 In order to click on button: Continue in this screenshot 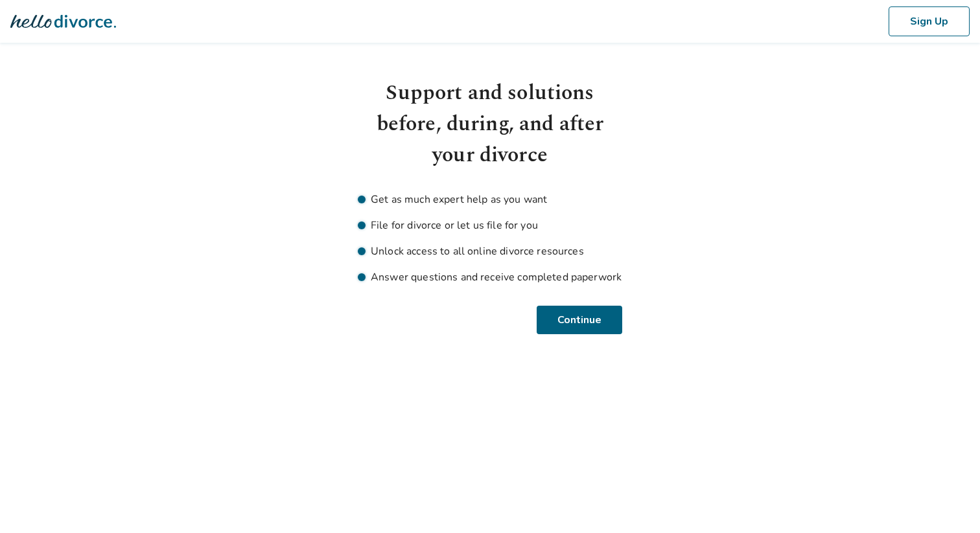, I will do `click(579, 320)`.